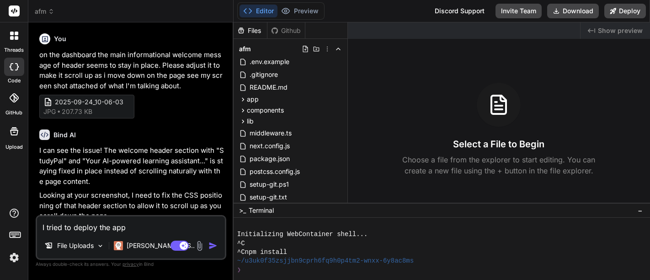 The height and width of the screenshot is (280, 650). I want to click on p: Always double-check its answers. Your in Bind, so click(131, 264).